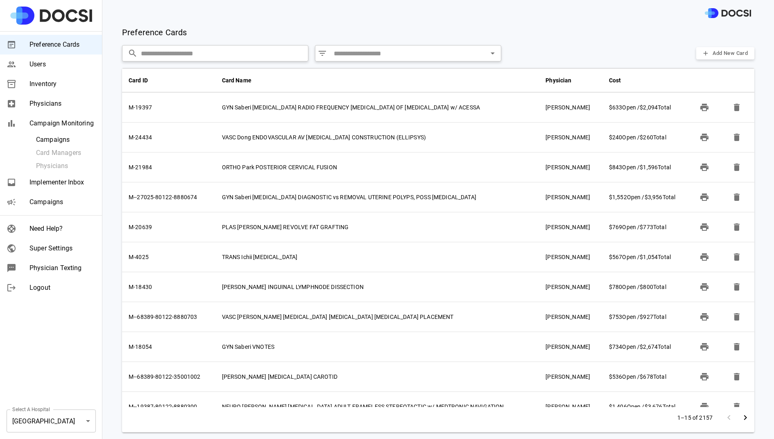  I want to click on div: GYN Saberi VNOTES, so click(377, 347).